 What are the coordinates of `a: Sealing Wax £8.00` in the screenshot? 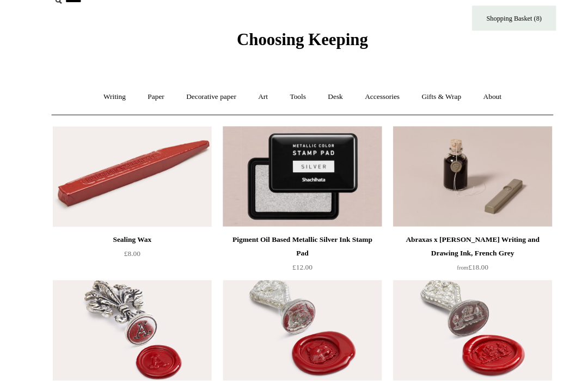 It's located at (128, 259).